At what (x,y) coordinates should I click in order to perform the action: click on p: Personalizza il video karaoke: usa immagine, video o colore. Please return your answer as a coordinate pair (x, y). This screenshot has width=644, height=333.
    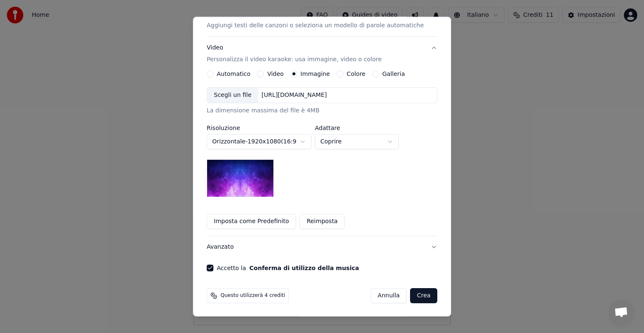
    Looking at the image, I should click on (294, 59).